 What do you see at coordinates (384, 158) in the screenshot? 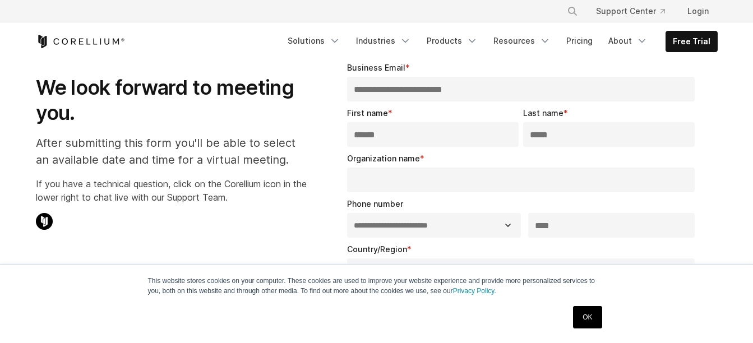
I see `span: Organization name` at bounding box center [384, 158].